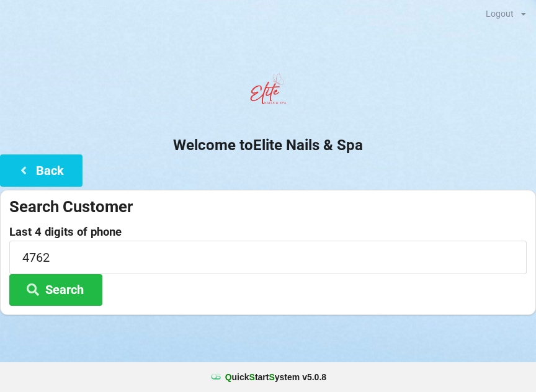 The width and height of the screenshot is (536, 392). Describe the element at coordinates (216, 377) in the screenshot. I see `img: favicon.ico` at that location.